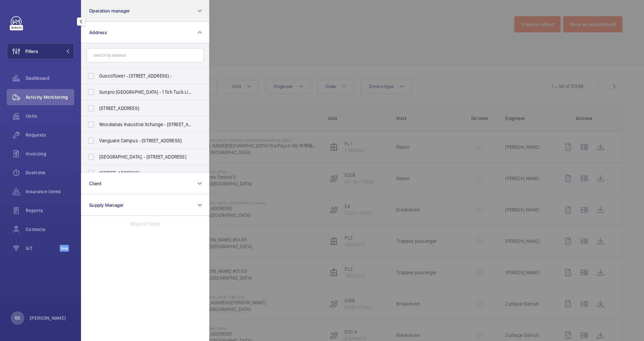  I want to click on span: Requests, so click(50, 135).